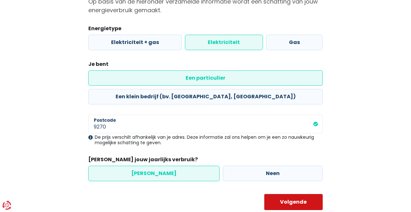 Image resolution: width=411 pixels, height=212 pixels. What do you see at coordinates (206, 65) in the screenshot?
I see `legend: Je bent` at bounding box center [206, 65].